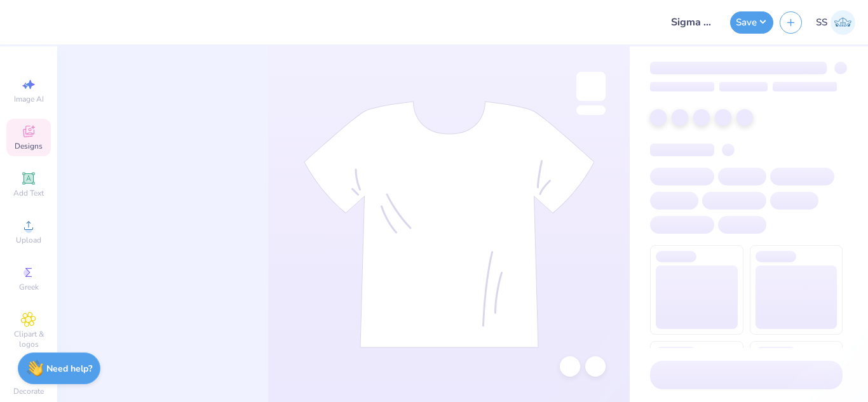  I want to click on input: Untitled Design, so click(692, 23).